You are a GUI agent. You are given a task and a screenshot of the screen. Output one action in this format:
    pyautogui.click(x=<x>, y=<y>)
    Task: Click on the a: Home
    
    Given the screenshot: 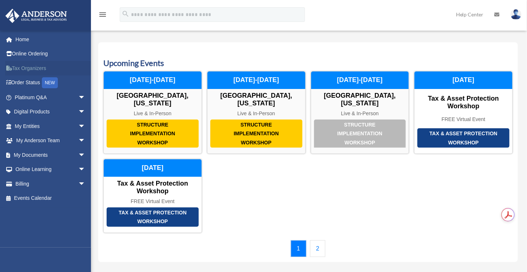 What is the action you would take?
    pyautogui.click(x=51, y=39)
    